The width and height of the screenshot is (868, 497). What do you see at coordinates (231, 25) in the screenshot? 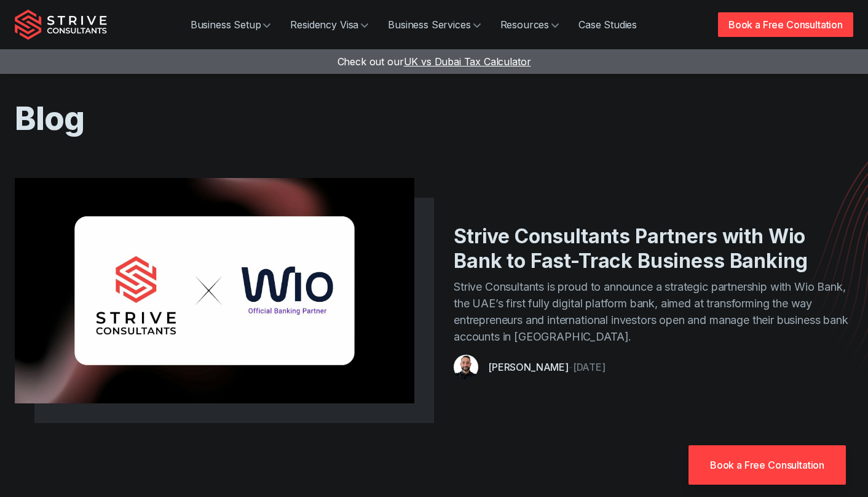
I see `a: Business Setup` at bounding box center [231, 25].